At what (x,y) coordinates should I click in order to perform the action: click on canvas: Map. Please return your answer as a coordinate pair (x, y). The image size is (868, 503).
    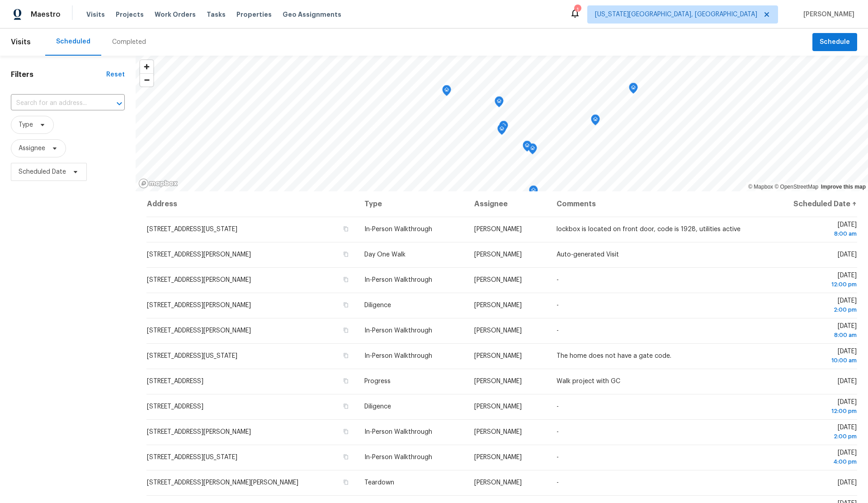
    Looking at the image, I should click on (502, 123).